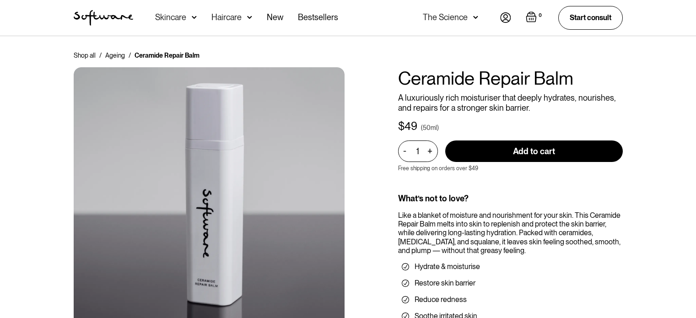  Describe the element at coordinates (103, 18) in the screenshot. I see `a: home` at that location.